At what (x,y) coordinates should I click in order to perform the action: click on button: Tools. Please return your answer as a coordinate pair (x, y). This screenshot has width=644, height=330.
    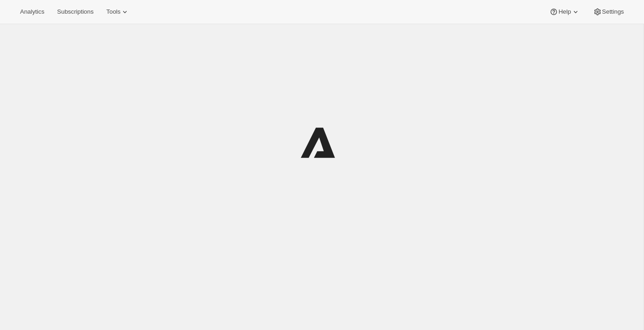
    Looking at the image, I should click on (118, 12).